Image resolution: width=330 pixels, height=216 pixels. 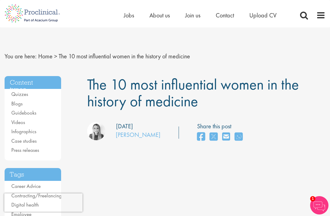 What do you see at coordinates (225, 15) in the screenshot?
I see `a: Contact` at bounding box center [225, 15].